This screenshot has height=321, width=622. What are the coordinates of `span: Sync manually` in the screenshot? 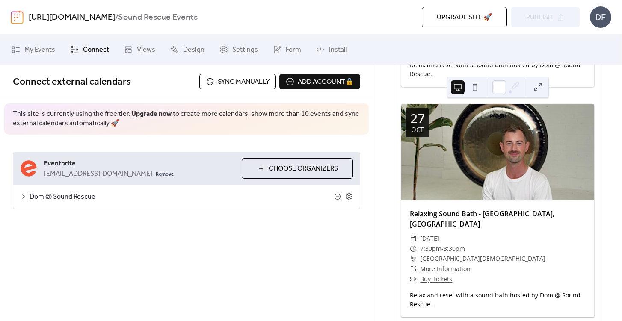 It's located at (243, 82).